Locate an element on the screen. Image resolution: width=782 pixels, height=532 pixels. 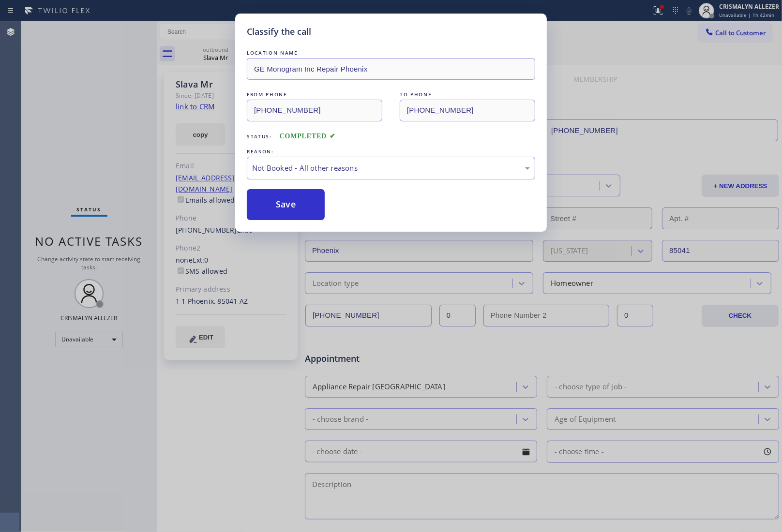
input: From phone is located at coordinates (315, 110).